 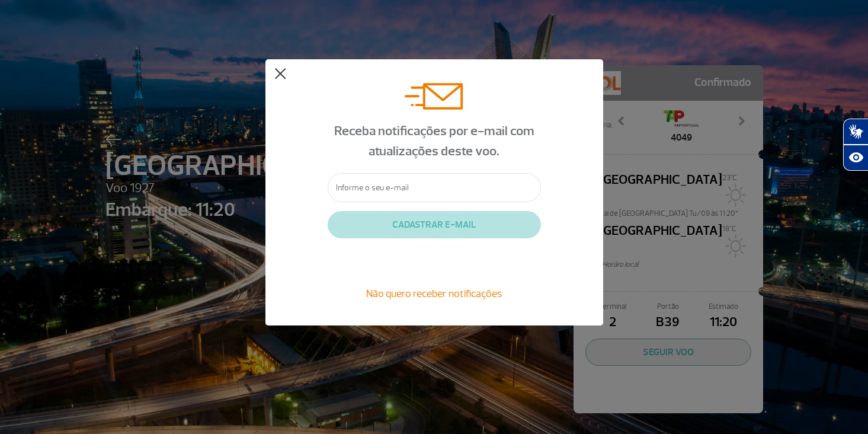 I want to click on button: CADASTRAR E-MAIL, so click(x=435, y=224).